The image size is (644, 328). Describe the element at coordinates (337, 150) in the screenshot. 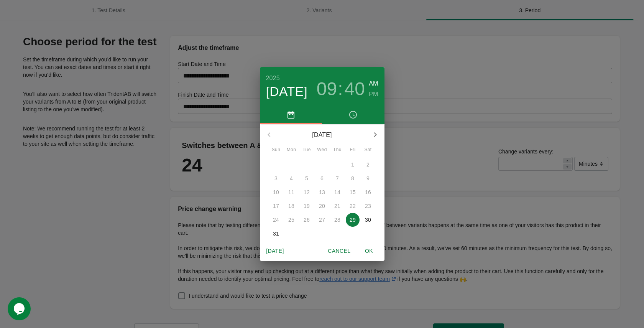

I see `span: Thu` at that location.